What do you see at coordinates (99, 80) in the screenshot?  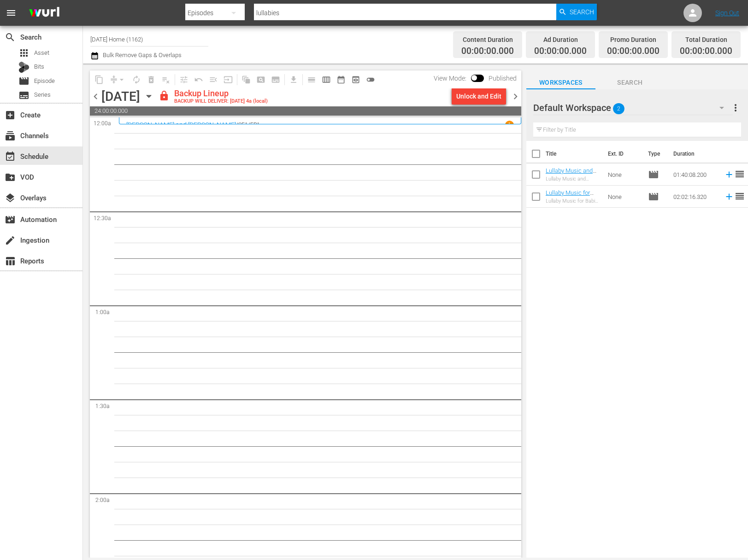 I see `span: Copy Lineup` at bounding box center [99, 80].